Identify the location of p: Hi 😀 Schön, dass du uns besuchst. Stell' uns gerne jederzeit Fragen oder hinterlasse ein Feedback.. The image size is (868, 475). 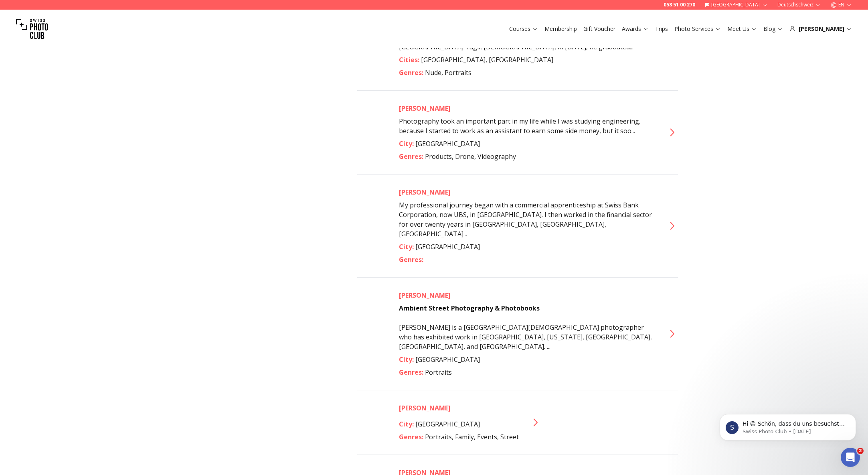
(87, 27).